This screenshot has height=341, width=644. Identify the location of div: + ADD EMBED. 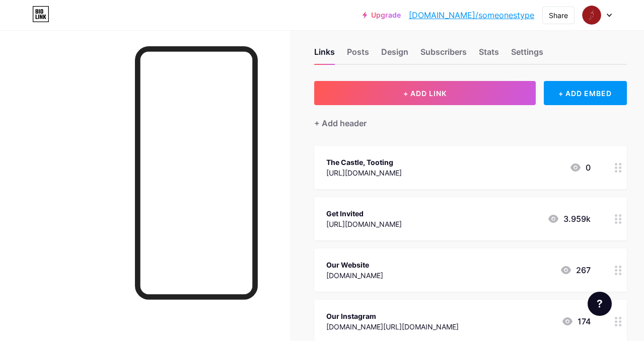
(585, 93).